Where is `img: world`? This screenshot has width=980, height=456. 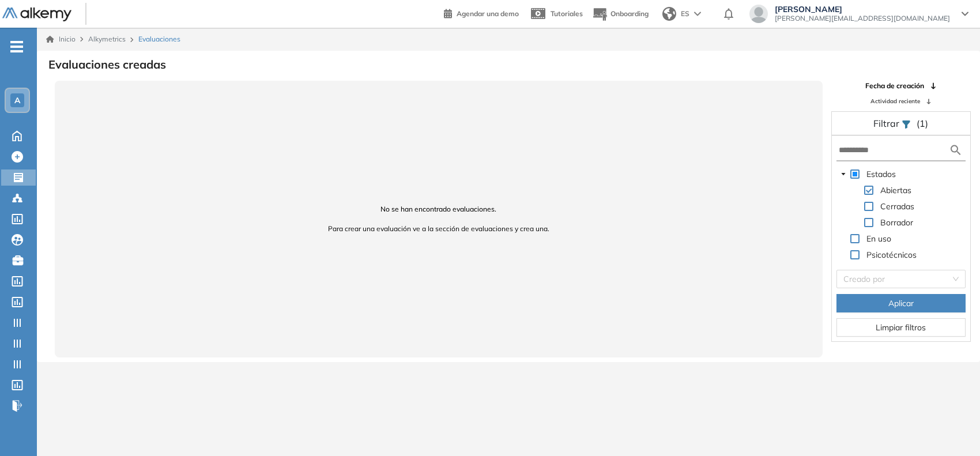 img: world is located at coordinates (669, 14).